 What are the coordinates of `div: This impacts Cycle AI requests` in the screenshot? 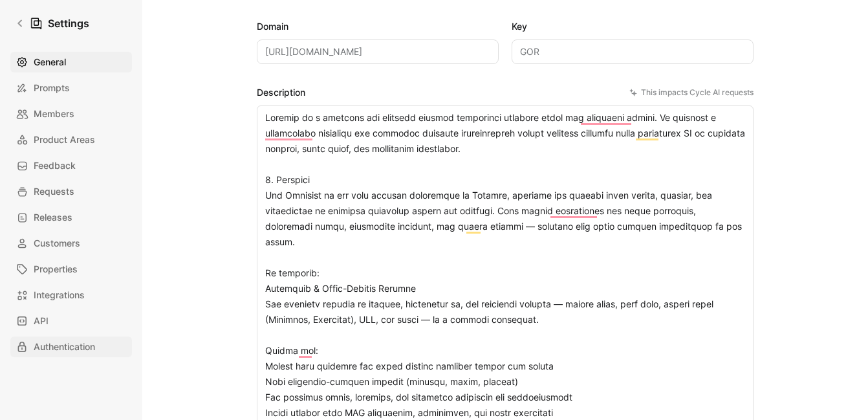 It's located at (692, 93).